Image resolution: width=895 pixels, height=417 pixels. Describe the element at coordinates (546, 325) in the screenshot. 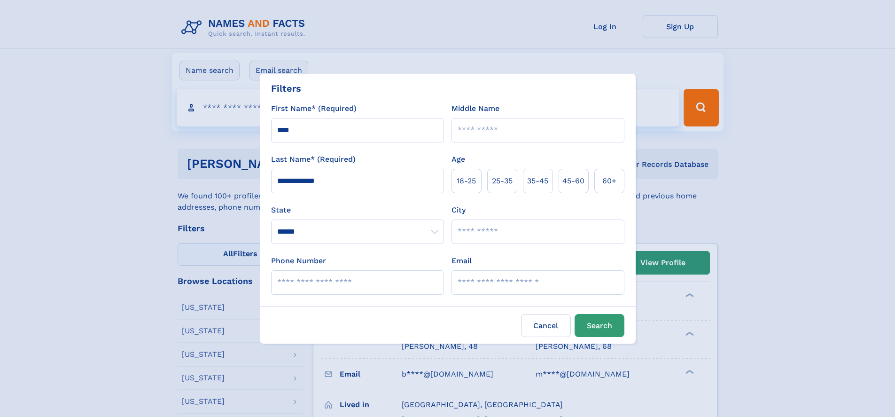

I see `label: Cancel` at that location.